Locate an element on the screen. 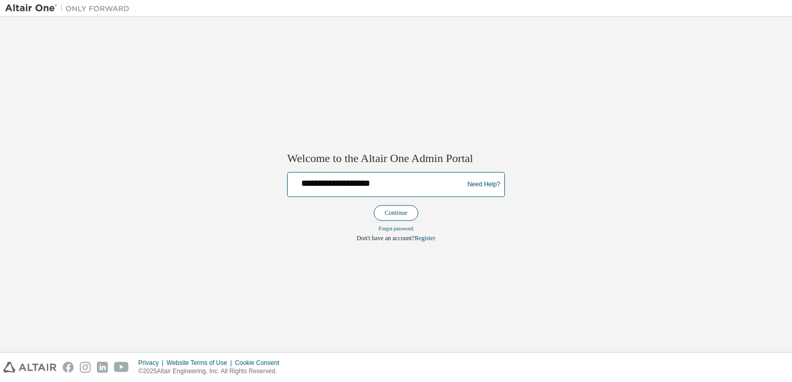 The width and height of the screenshot is (792, 382). span: Don't have an account? is located at coordinates (385, 239).